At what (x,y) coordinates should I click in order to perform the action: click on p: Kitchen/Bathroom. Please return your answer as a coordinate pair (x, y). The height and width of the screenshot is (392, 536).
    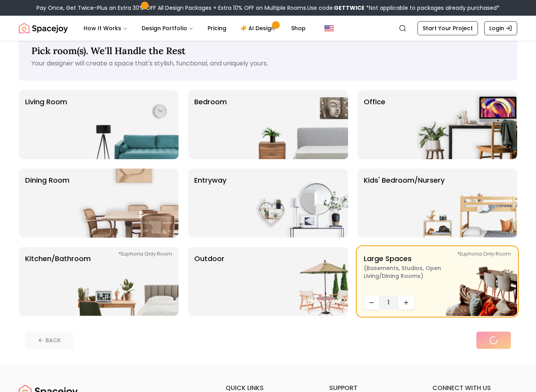
    Looking at the image, I should click on (58, 281).